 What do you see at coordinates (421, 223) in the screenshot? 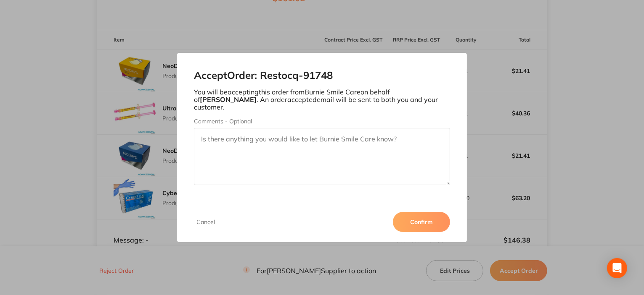
I see `button: Confirm` at bounding box center [421, 223].